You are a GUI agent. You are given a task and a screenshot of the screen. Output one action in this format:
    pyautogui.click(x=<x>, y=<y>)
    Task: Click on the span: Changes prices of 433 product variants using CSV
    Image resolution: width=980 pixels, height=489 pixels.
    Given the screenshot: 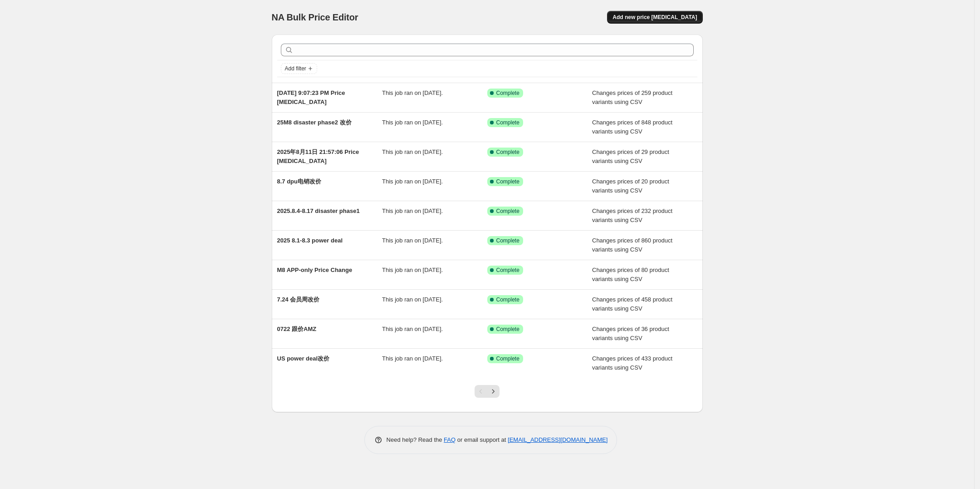 What is the action you would take?
    pyautogui.click(x=632, y=362)
    